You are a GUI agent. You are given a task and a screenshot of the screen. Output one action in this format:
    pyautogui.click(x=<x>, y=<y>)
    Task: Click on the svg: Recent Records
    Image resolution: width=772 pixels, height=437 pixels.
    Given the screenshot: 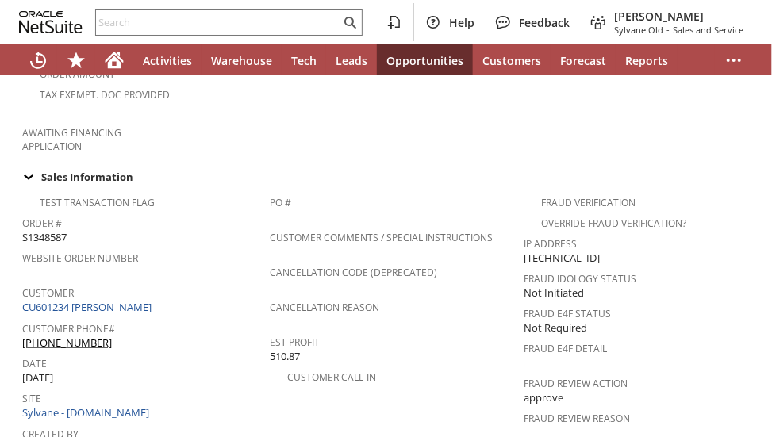 What is the action you would take?
    pyautogui.click(x=38, y=60)
    